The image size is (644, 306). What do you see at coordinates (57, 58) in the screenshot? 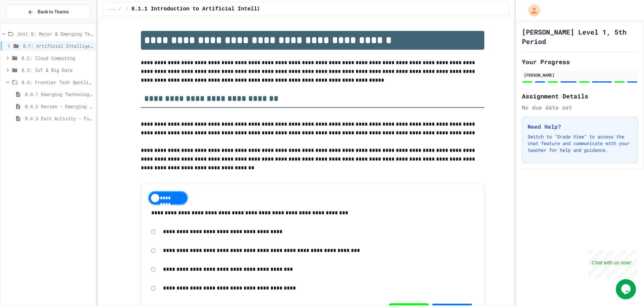
I see `span: 8.2: Cloud Computing` at bounding box center [57, 58].